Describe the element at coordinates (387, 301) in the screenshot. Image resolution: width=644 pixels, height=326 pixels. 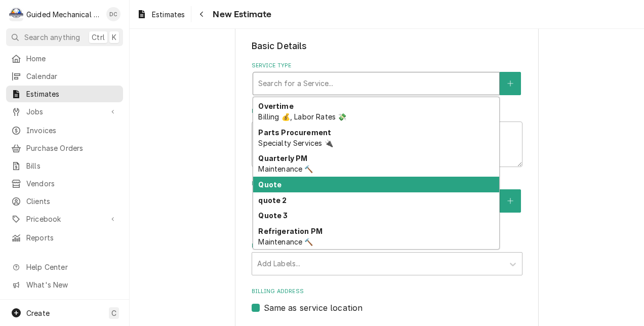
I see `div: Billing Address` at that location.